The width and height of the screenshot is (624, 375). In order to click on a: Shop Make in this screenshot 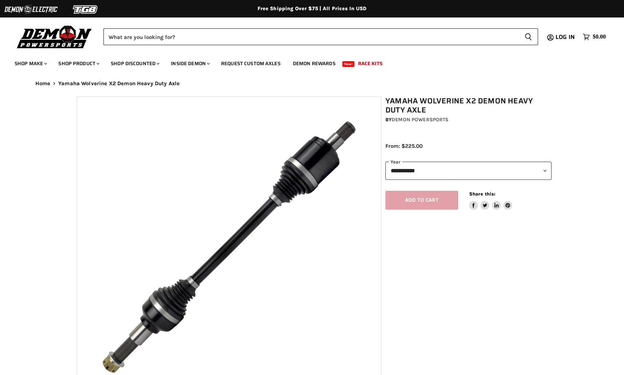, I will do `click(30, 63)`.